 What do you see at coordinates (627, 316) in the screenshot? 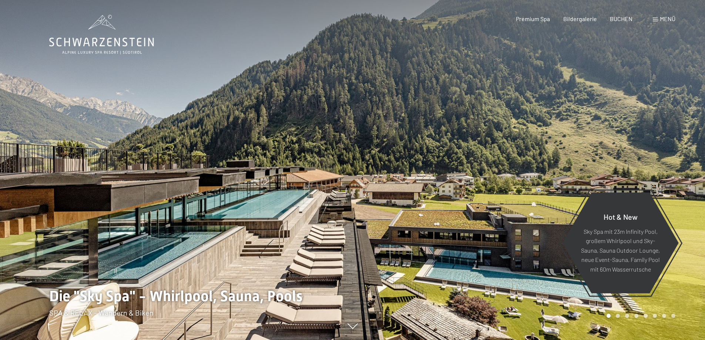
I see `div: Carousel Page 3` at bounding box center [627, 316].